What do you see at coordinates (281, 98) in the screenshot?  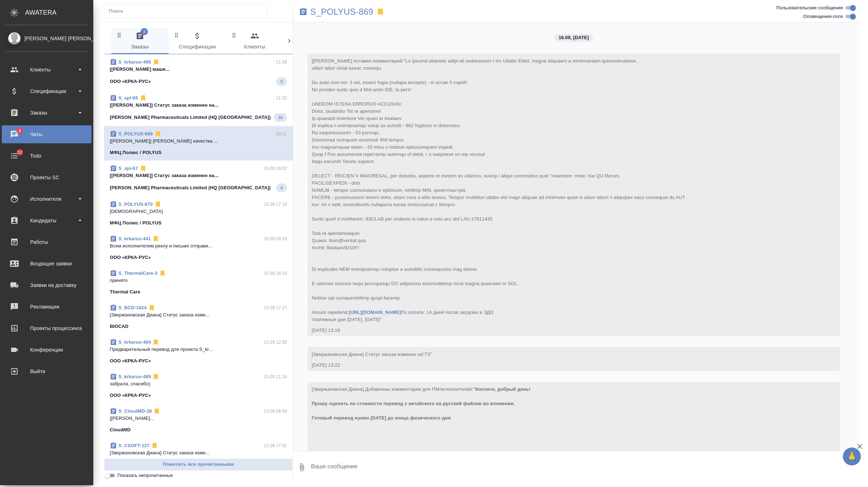 I see `p: 11:32` at bounding box center [281, 98].